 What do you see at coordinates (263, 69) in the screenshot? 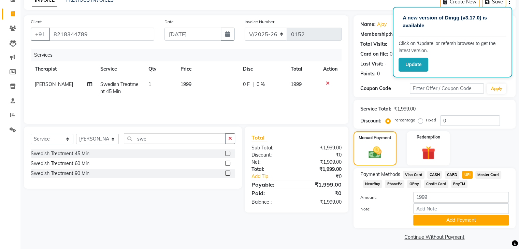
I see `th: Disc` at bounding box center [263, 69].